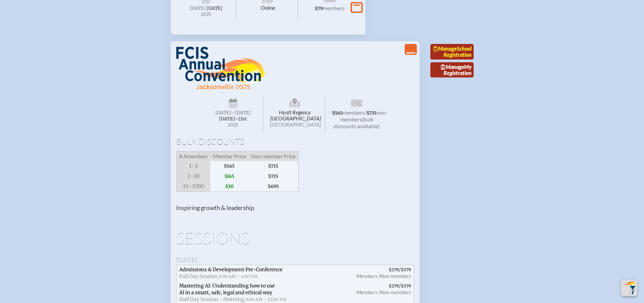  Describe the element at coordinates (229, 176) in the screenshot. I see `span: $145` at that location.